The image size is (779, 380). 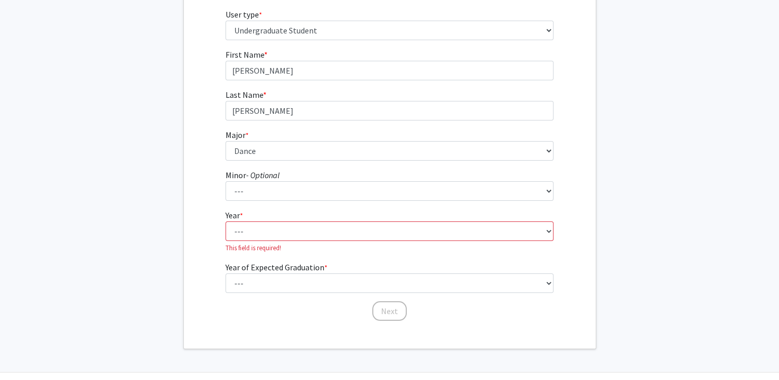 I want to click on p: This field is required!, so click(x=389, y=248).